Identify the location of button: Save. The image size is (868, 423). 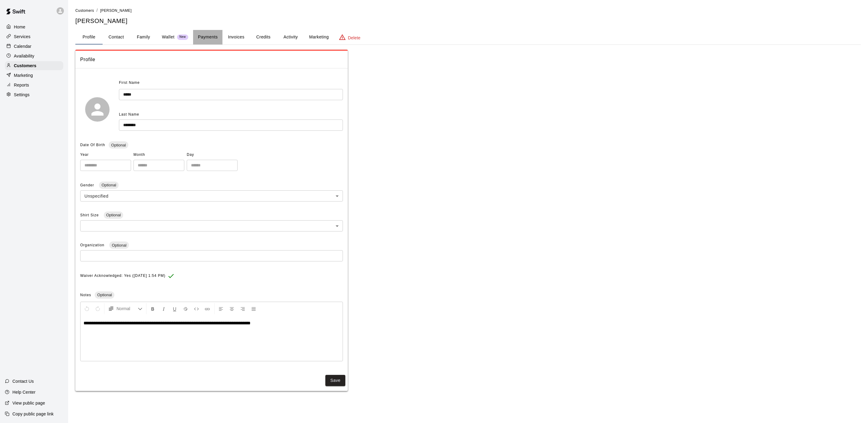
(335, 380).